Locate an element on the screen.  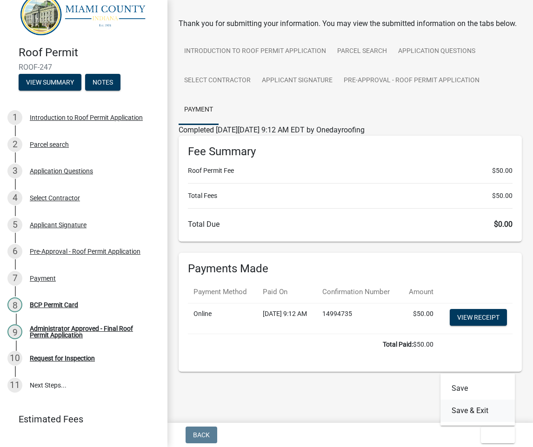
div: 9 is located at coordinates (15, 332).